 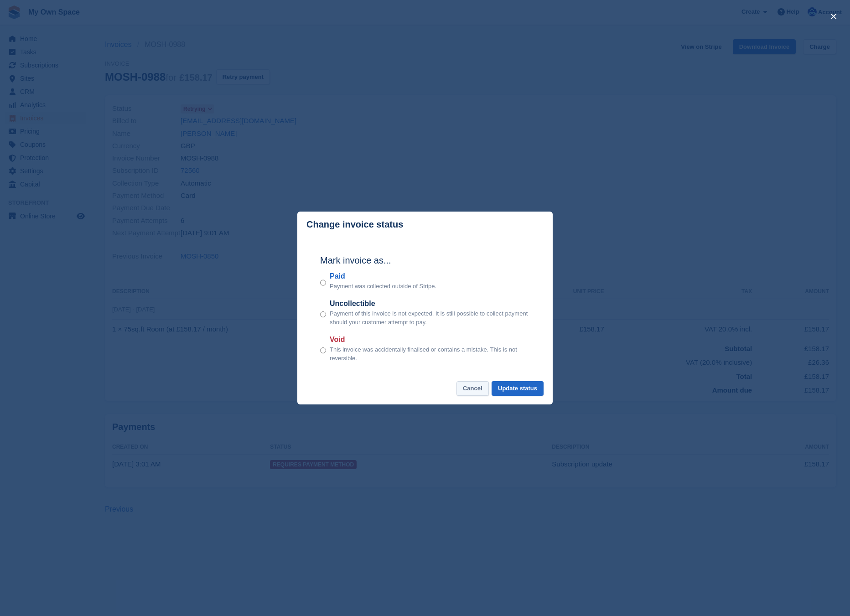 I want to click on button: close, so click(x=834, y=16).